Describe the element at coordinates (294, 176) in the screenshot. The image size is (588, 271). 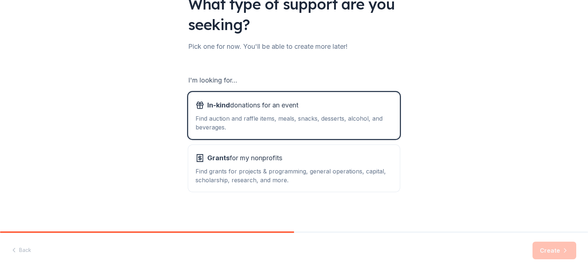
I see `div: Find grants for projects & programming, general operations, capital, scholarship, research, and m...` at that location.